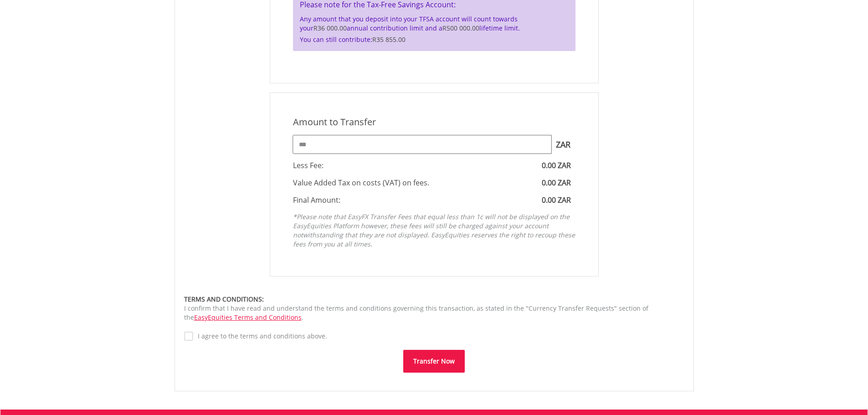 This screenshot has height=415, width=868. I want to click on span: R500 000.00, so click(461, 28).